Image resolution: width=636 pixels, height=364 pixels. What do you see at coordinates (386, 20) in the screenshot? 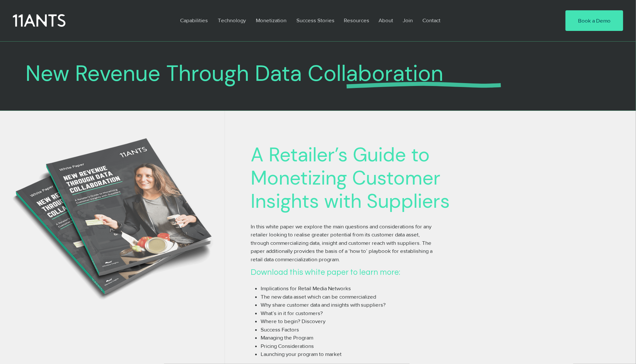
I see `p: About` at bounding box center [386, 20].